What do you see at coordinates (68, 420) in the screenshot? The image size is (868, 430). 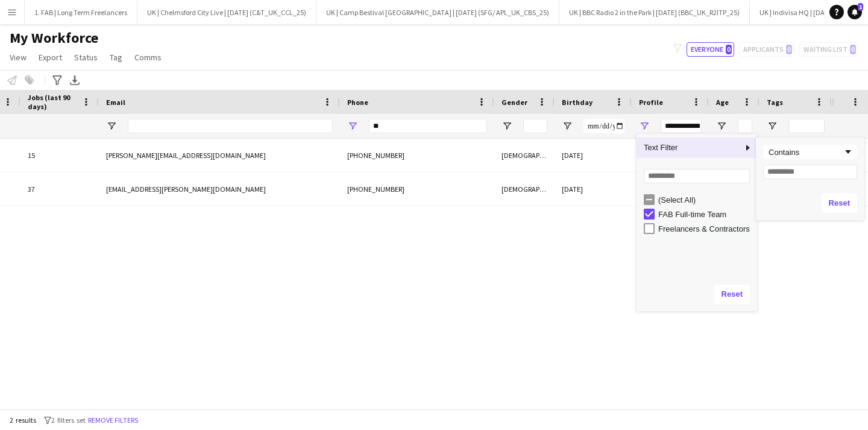 I see `span: 2 filters set` at bounding box center [68, 420].